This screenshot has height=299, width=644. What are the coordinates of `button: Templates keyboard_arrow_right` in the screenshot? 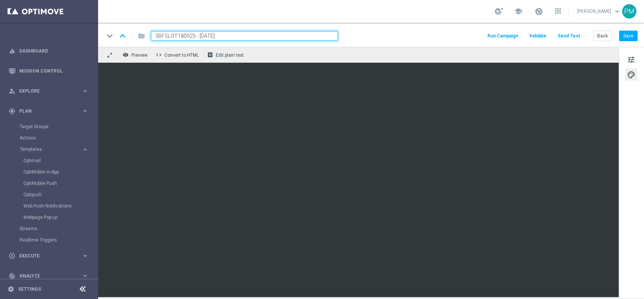 It's located at (54, 150).